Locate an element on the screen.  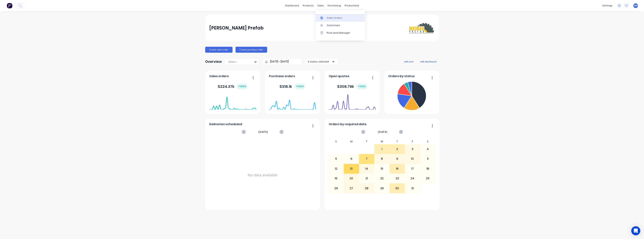
div: 5 is located at coordinates (336, 159).